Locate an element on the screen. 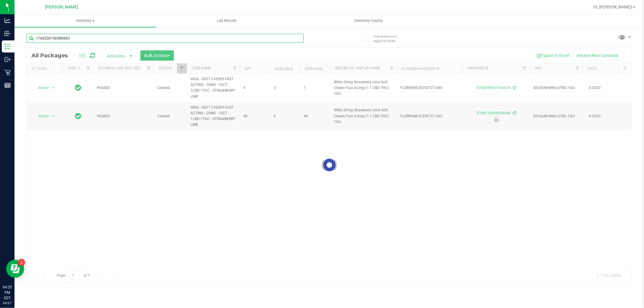  inline-svg: Inventory is located at coordinates (8, 46).